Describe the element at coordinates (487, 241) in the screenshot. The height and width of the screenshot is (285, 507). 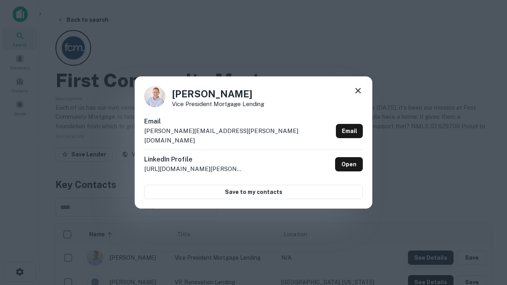
I see `div: Chat Widget` at that location.